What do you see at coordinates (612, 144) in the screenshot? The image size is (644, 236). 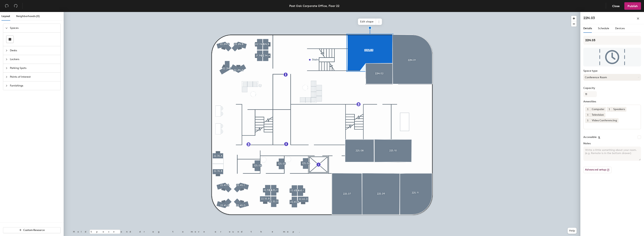 I see `label: Notes` at bounding box center [612, 144].